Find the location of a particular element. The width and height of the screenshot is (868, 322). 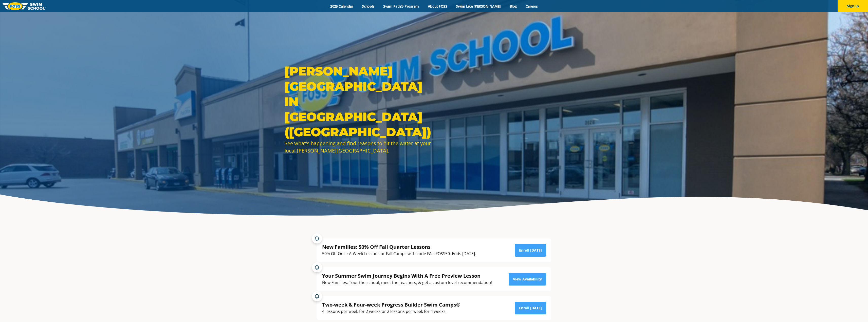

a: 2025 Calendar is located at coordinates (341, 6).